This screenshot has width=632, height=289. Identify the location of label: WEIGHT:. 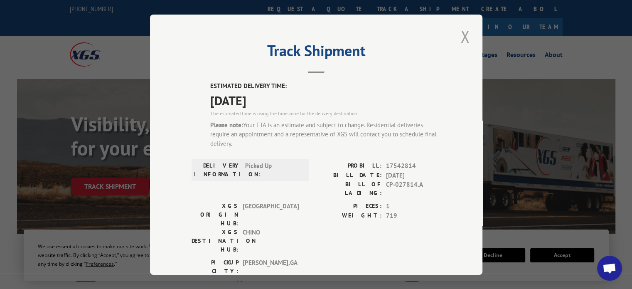
(349, 215).